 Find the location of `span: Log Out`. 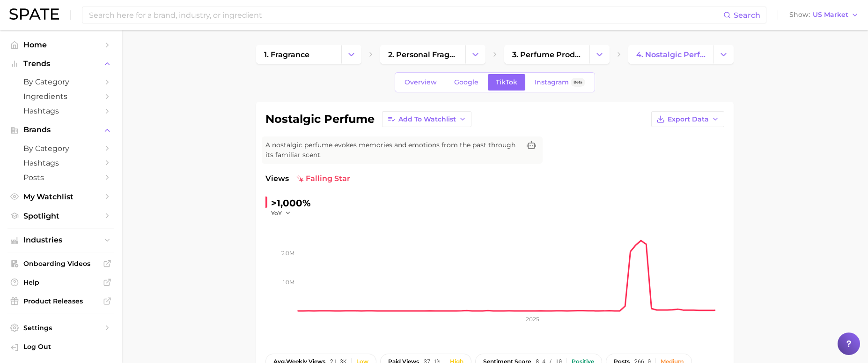

span: Log Out is located at coordinates (65, 346).